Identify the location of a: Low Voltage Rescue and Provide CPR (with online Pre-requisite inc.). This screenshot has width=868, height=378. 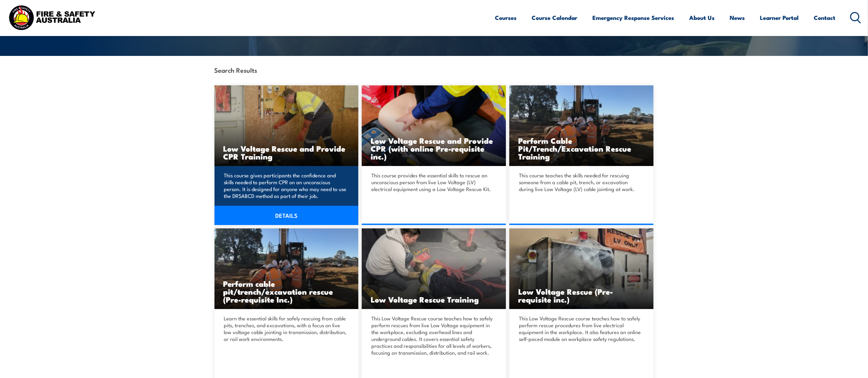
(434, 126).